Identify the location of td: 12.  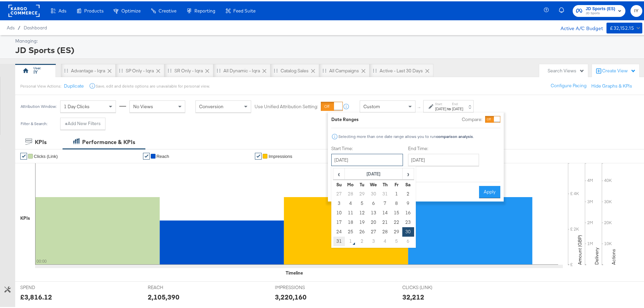
(362, 211).